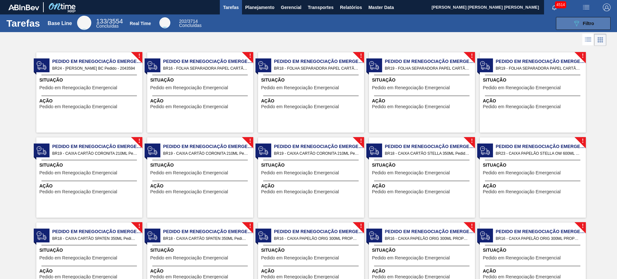  I want to click on span: 4514, so click(560, 5).